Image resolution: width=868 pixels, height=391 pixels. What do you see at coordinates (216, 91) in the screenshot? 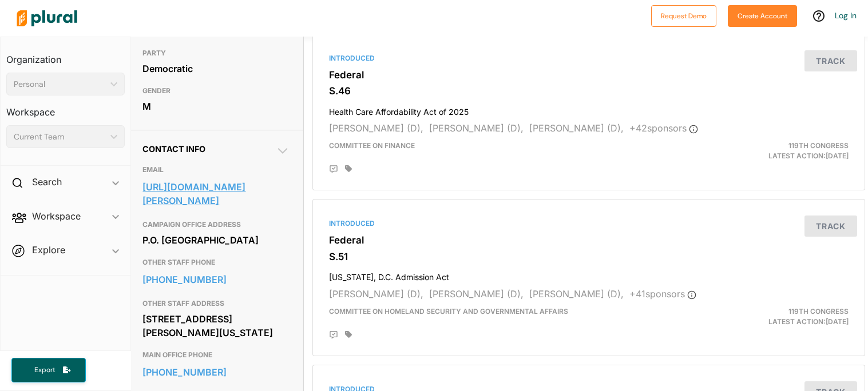
I see `h3: GENDER` at bounding box center [216, 91].